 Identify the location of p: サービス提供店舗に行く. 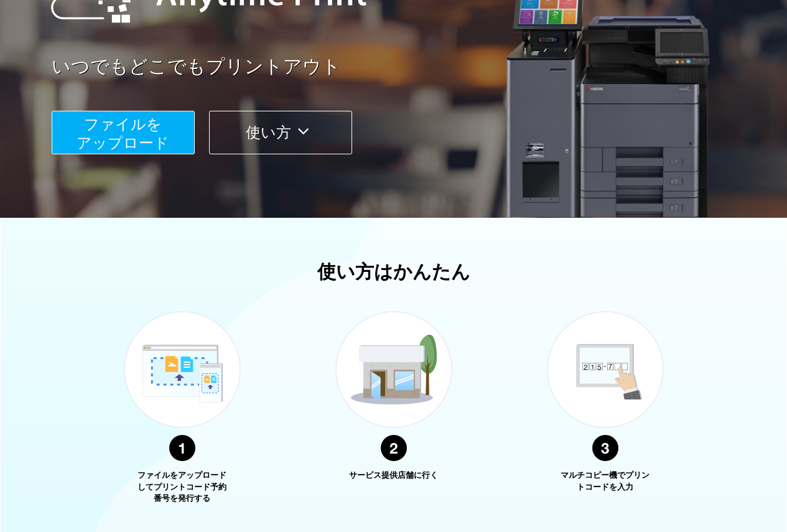
(394, 475).